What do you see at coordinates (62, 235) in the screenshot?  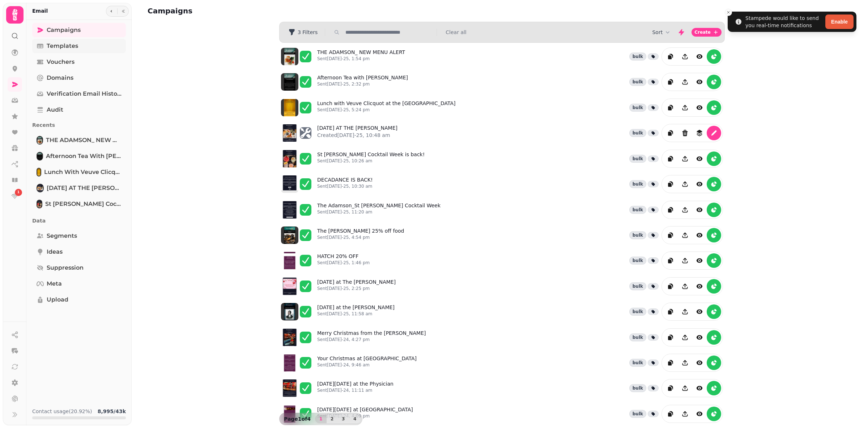 I see `span: Segments` at bounding box center [62, 235].